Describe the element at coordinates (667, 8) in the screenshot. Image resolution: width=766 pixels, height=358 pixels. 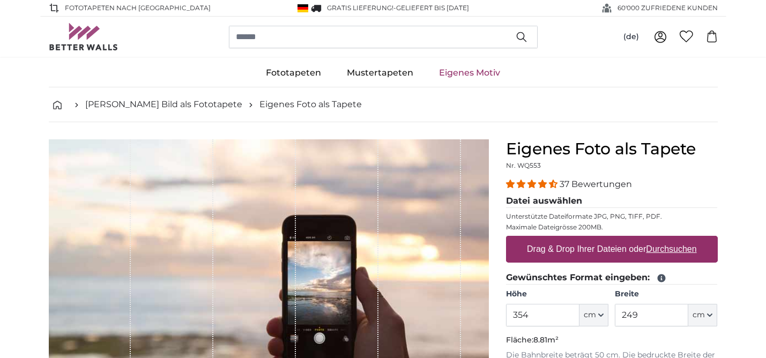
I see `span: 60'000 ZUFRIEDENE KUNDEN` at that location.